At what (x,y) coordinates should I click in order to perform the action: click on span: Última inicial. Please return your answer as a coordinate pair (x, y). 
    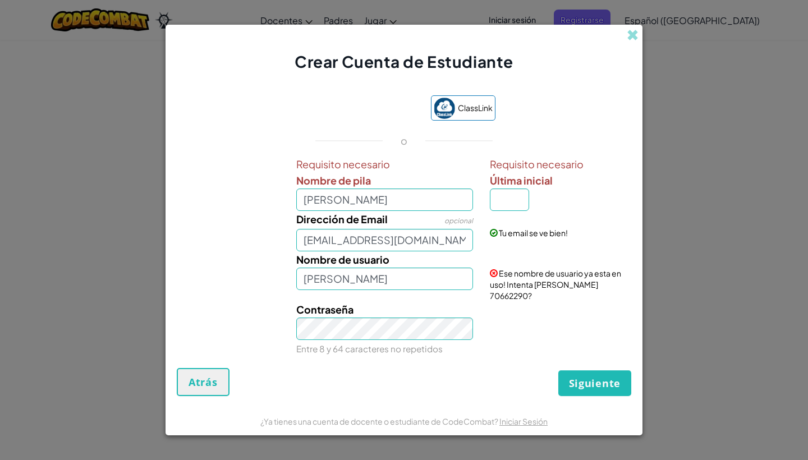
    Looking at the image, I should click on (521, 180).